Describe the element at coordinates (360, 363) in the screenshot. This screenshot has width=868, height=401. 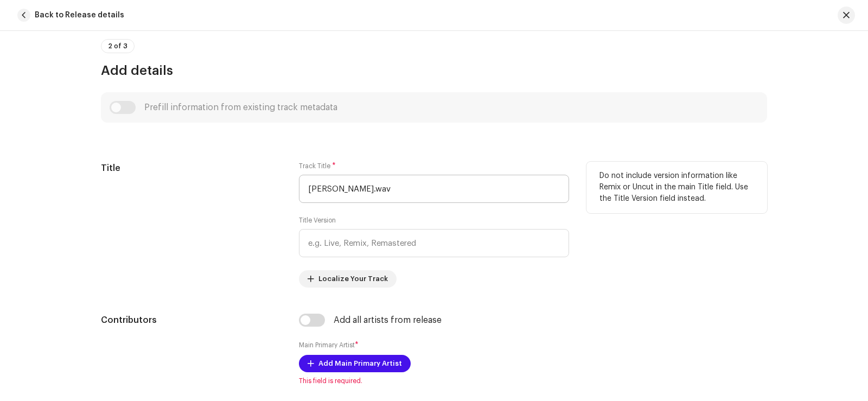
I see `span: Add Main Primary Artist` at that location.